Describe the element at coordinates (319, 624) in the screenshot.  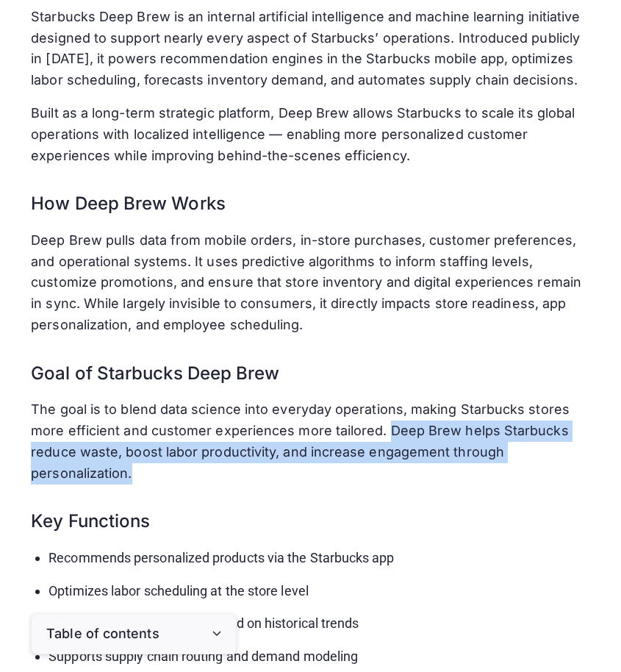
I see `li: Forecasts inventory needs based on historical trends` at that location.